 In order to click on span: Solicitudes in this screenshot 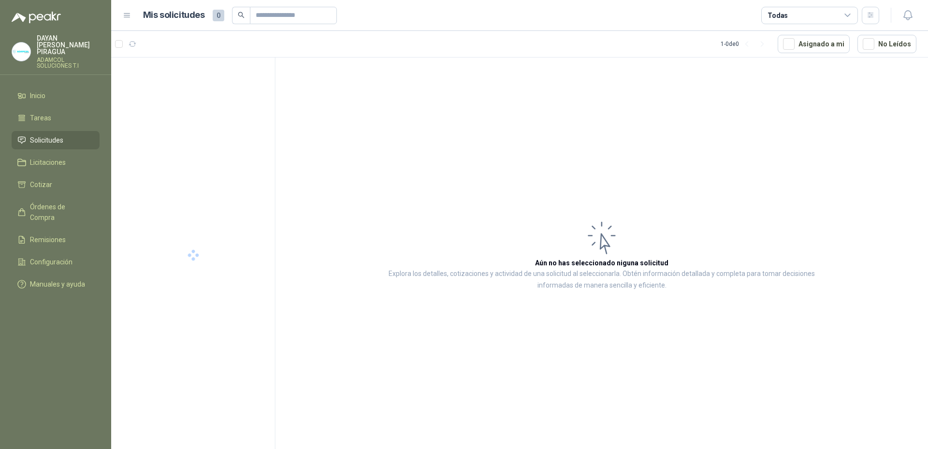, I will do `click(46, 140)`.